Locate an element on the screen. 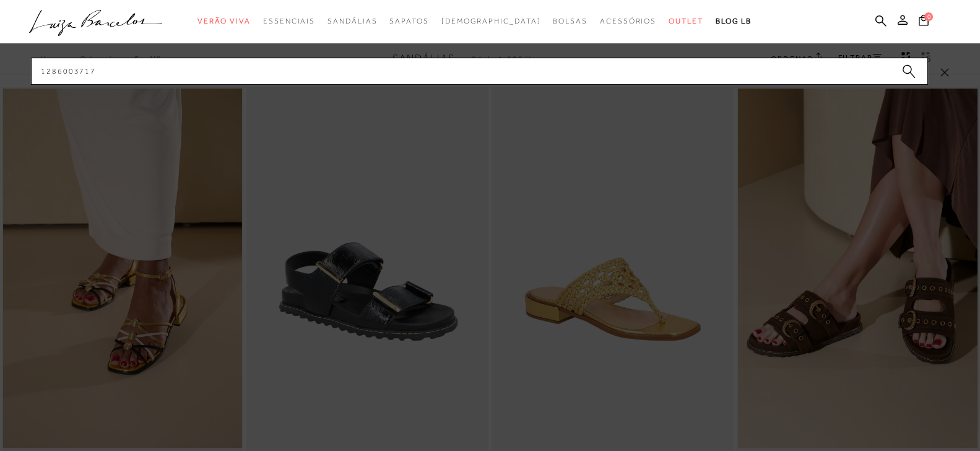 The width and height of the screenshot is (980, 451). span: Essenciais is located at coordinates (289, 21).